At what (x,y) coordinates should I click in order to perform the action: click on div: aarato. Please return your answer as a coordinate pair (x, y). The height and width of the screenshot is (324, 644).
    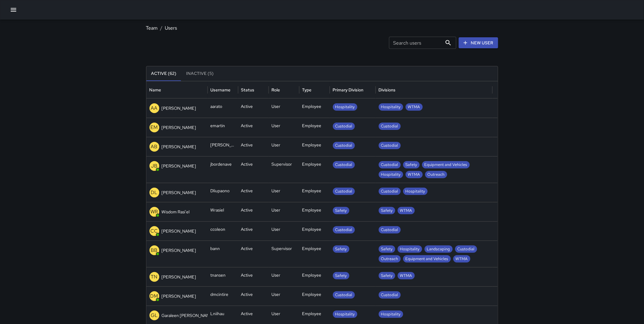
    Looking at the image, I should click on (223, 107).